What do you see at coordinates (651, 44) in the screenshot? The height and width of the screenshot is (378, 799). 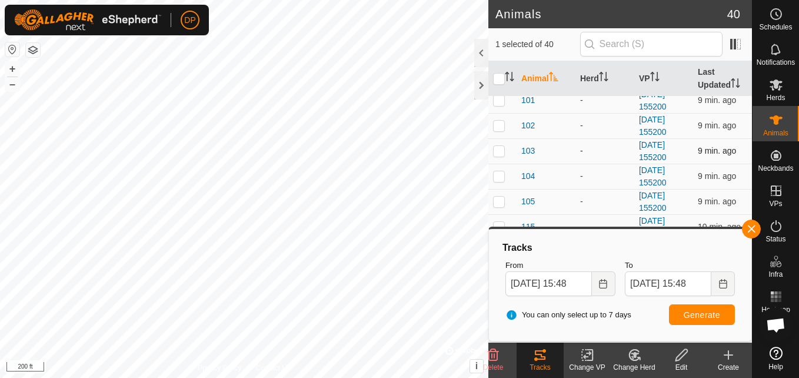 I see `input: Search (S)` at bounding box center [651, 44].